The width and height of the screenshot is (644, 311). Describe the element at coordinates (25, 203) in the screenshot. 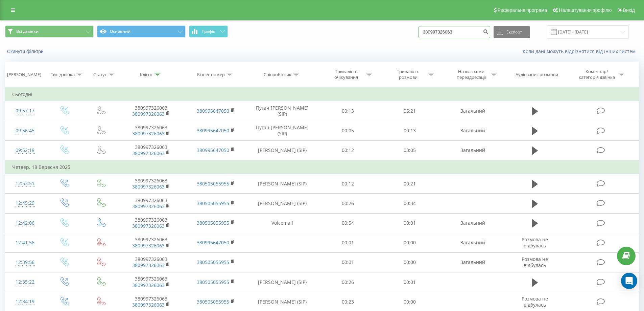

I see `div: 12:45:29` at that location.